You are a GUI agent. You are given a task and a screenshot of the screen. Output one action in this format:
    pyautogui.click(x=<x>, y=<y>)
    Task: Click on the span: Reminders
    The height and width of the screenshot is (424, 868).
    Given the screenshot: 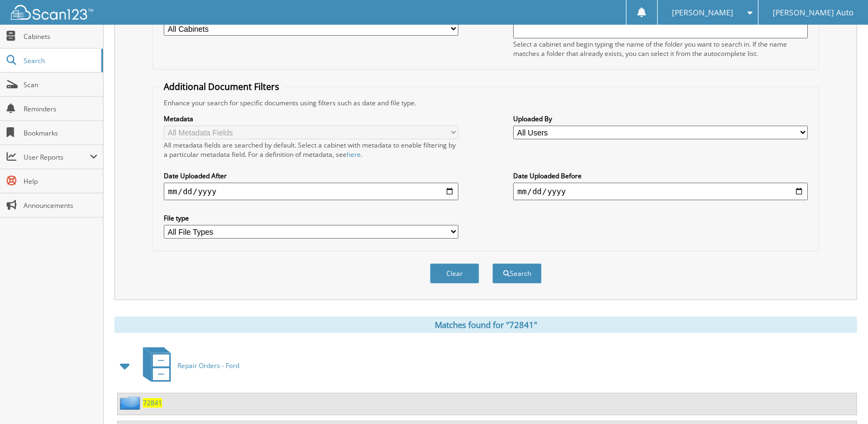 What is the action you would take?
    pyautogui.click(x=60, y=108)
    